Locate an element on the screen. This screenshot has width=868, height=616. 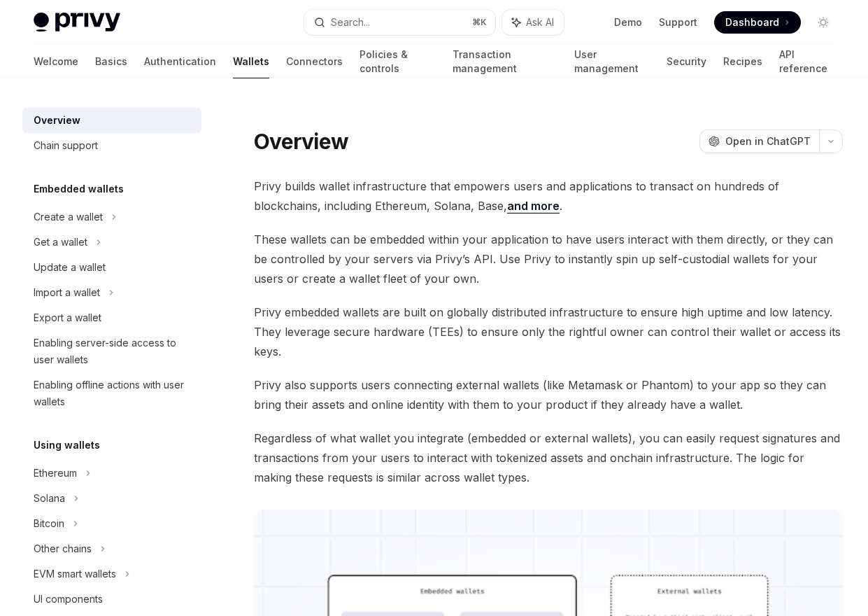
div: Enabling server-side access to user wallets is located at coordinates (113, 351).